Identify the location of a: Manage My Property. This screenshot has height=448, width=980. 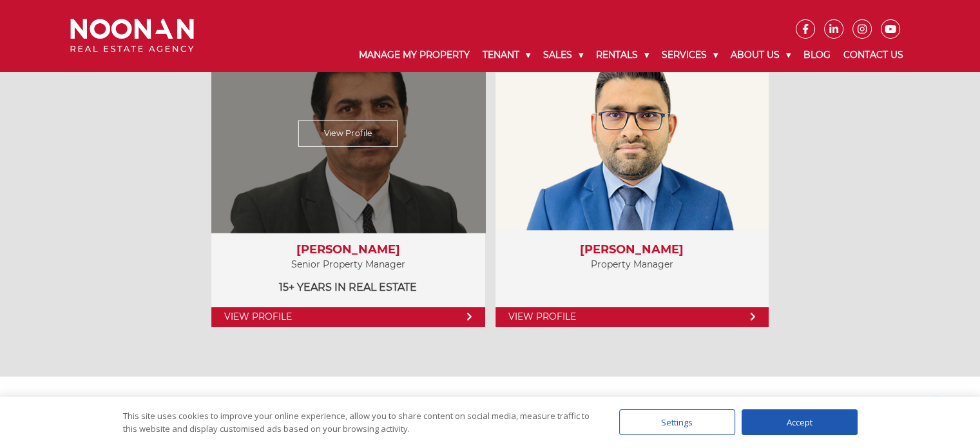
(415, 55).